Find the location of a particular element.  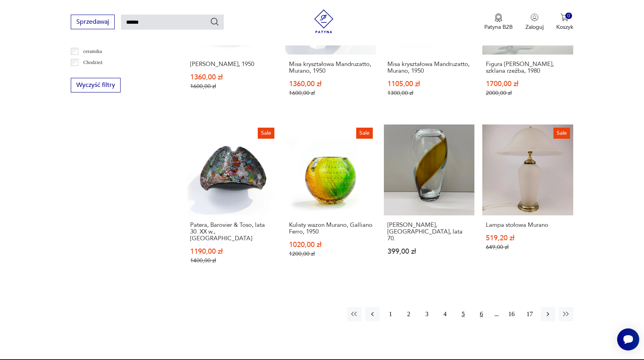

p: 1200,00 zł is located at coordinates (331, 254).